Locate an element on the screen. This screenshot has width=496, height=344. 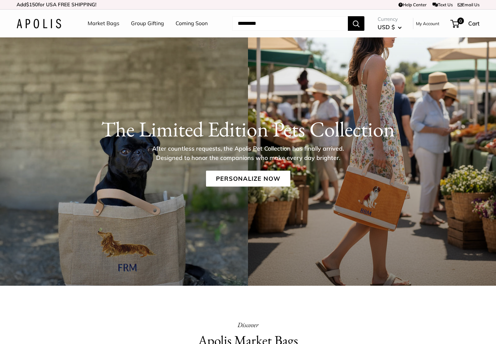
a: Personalize Now is located at coordinates (248, 179).